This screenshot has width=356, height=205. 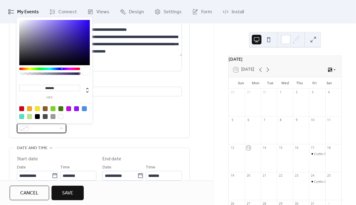 I want to click on div: #4A90E2, so click(x=84, y=109).